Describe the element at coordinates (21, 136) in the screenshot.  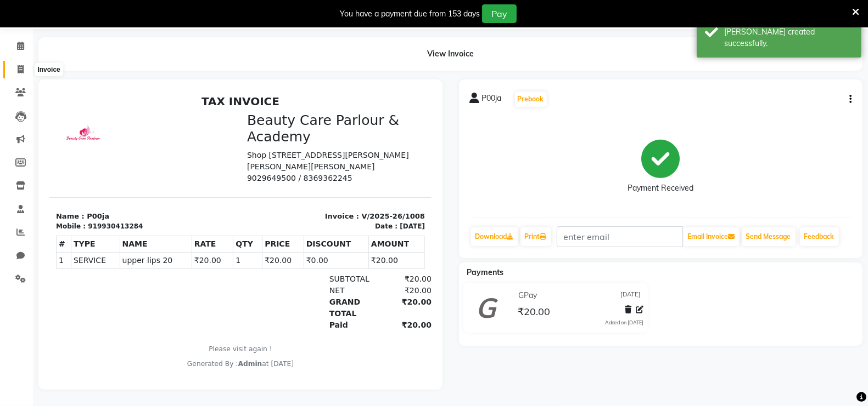
I see `div: Mobile :` at that location.